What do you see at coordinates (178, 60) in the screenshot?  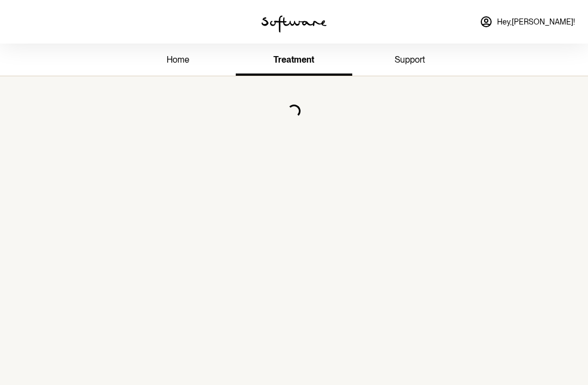 I see `span: home` at bounding box center [178, 60].